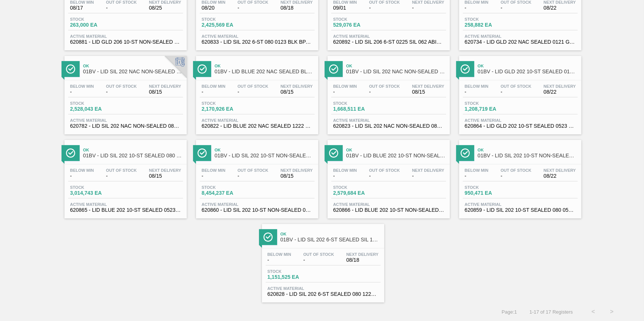 The height and width of the screenshot is (321, 644). What do you see at coordinates (228, 193) in the screenshot?
I see `span: 8,454,237 EA` at bounding box center [228, 193].